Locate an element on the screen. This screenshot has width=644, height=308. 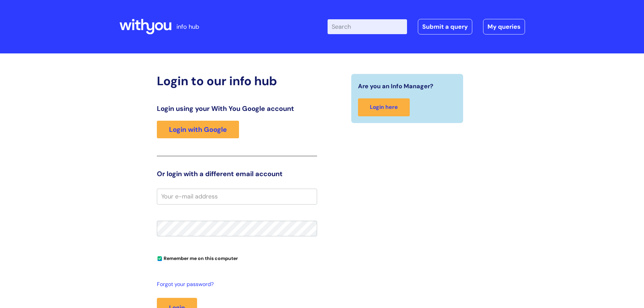
a: Login with Google is located at coordinates (198, 130).